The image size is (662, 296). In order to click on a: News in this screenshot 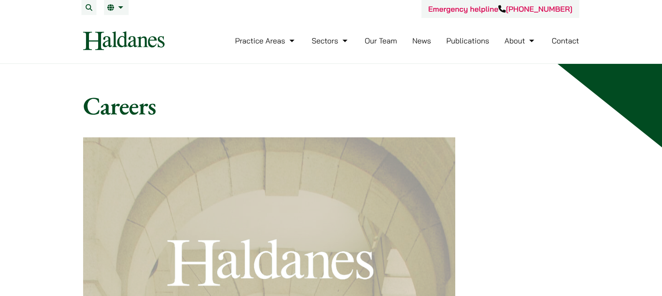, I will do `click(421, 40)`.